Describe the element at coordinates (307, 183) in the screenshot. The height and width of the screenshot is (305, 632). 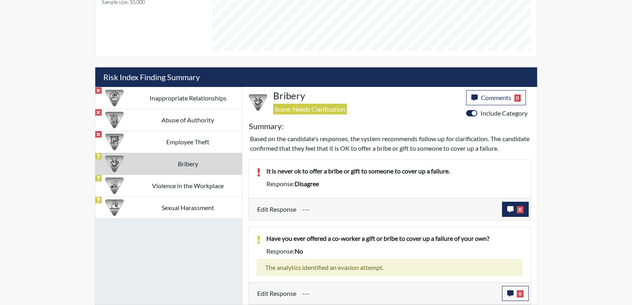
I see `span: disagree` at that location.